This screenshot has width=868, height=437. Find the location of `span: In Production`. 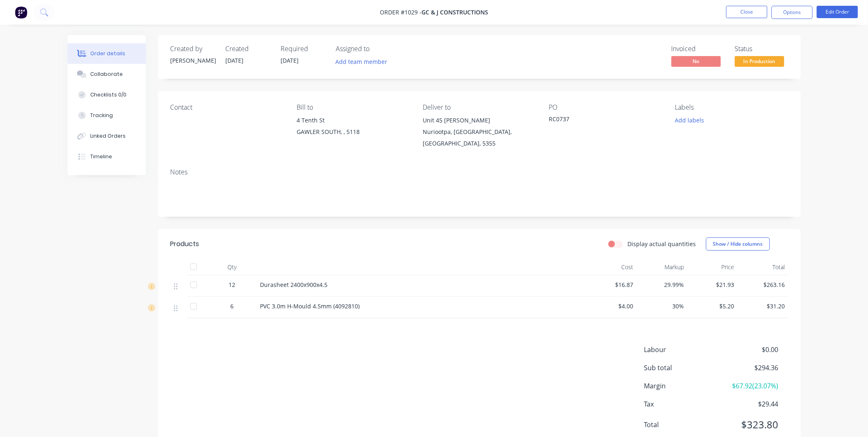

span: In Production is located at coordinates (760, 61).